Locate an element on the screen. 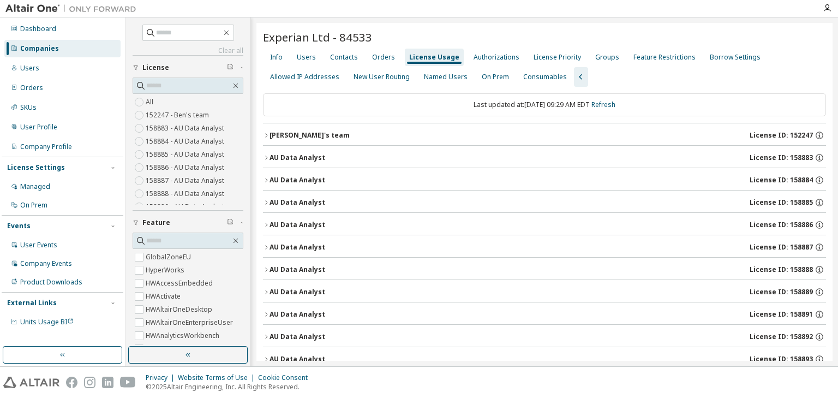 Image resolution: width=838 pixels, height=398 pixels. img: facebook.svg is located at coordinates (72, 382).